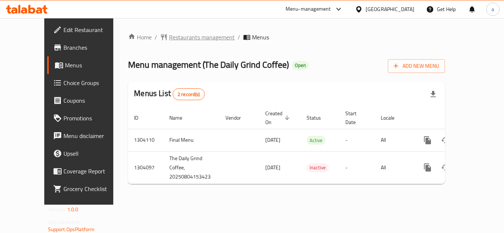  I want to click on div: Open, so click(300, 66).